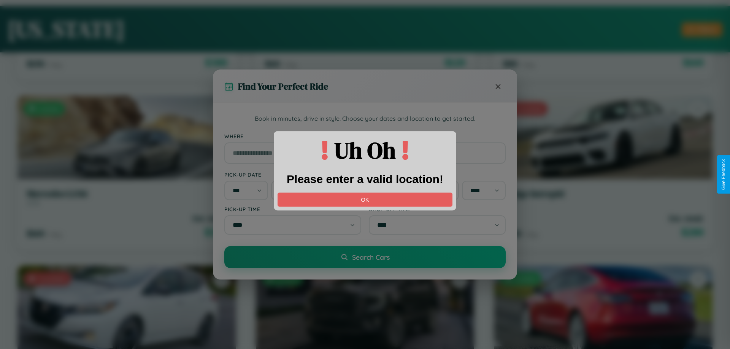 This screenshot has height=349, width=730. What do you see at coordinates (293, 175) in the screenshot?
I see `label: Pick-up Date` at bounding box center [293, 175].